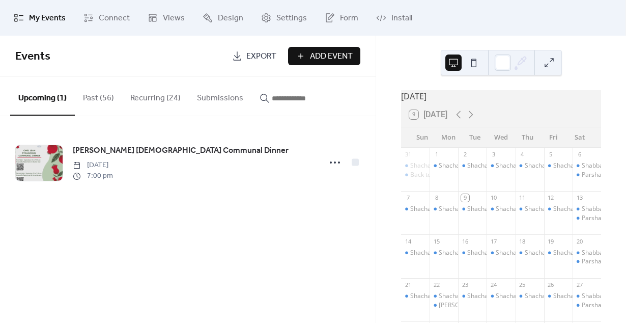 The image size is (626, 323). Describe the element at coordinates (408, 285) in the screenshot. I see `div: 21` at that location.